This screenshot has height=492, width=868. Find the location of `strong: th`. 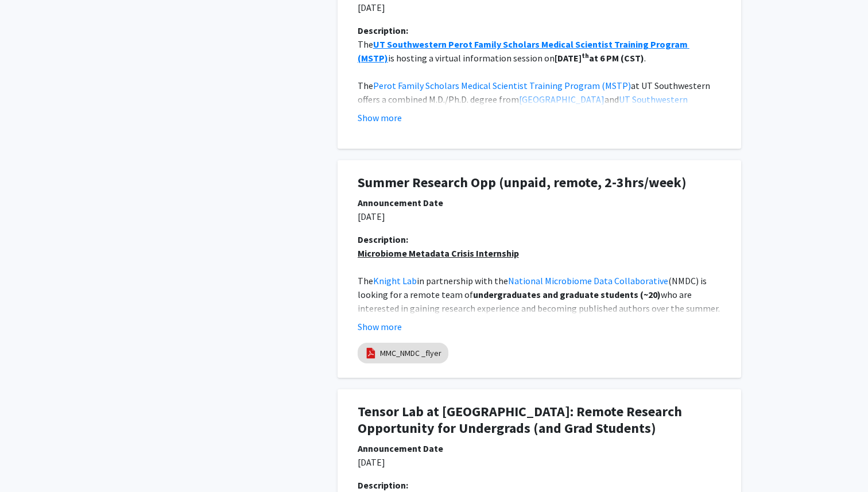

strong: th is located at coordinates (585, 55).